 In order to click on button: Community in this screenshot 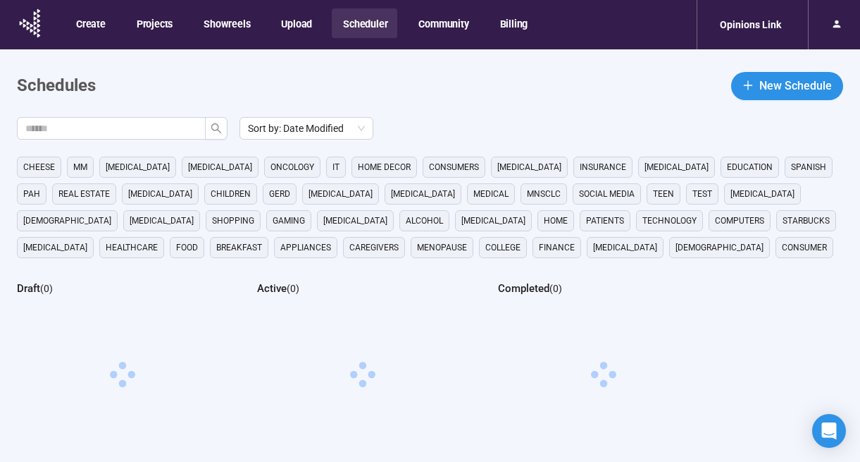, I will do `click(443, 23)`.